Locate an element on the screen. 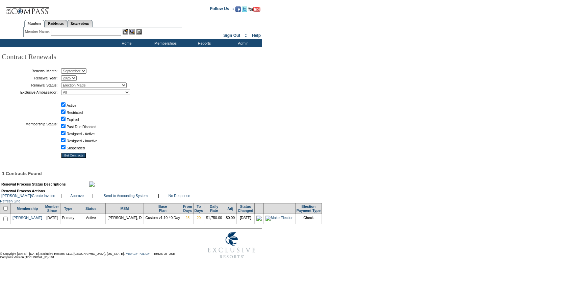  a: Status is located at coordinates (91, 209).